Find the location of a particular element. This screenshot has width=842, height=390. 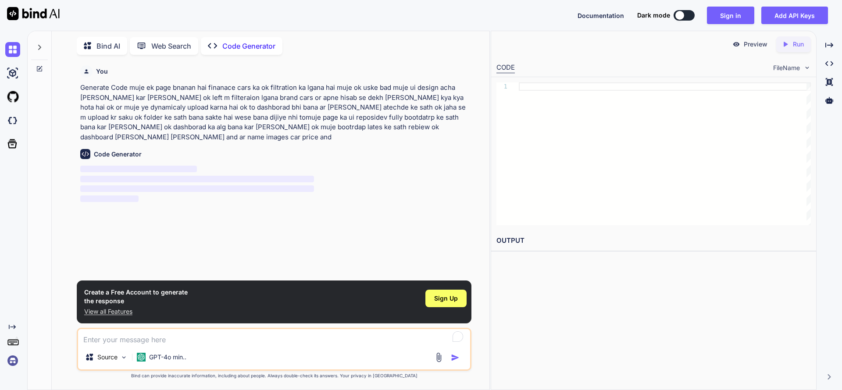

img: chevron down is located at coordinates (807, 68).